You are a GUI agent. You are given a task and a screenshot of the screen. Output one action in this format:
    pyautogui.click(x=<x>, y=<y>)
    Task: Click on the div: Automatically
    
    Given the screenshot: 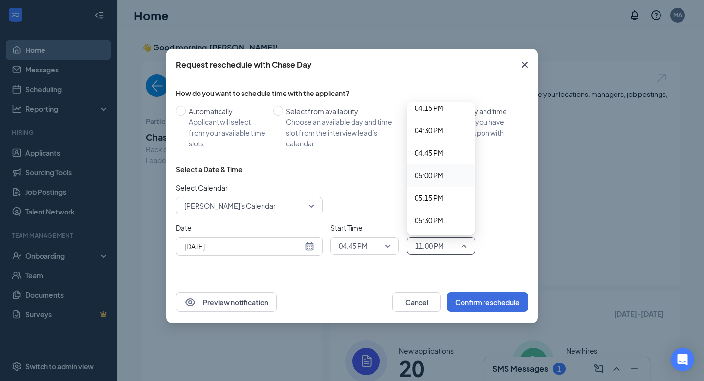 What is the action you would take?
    pyautogui.click(x=227, y=111)
    